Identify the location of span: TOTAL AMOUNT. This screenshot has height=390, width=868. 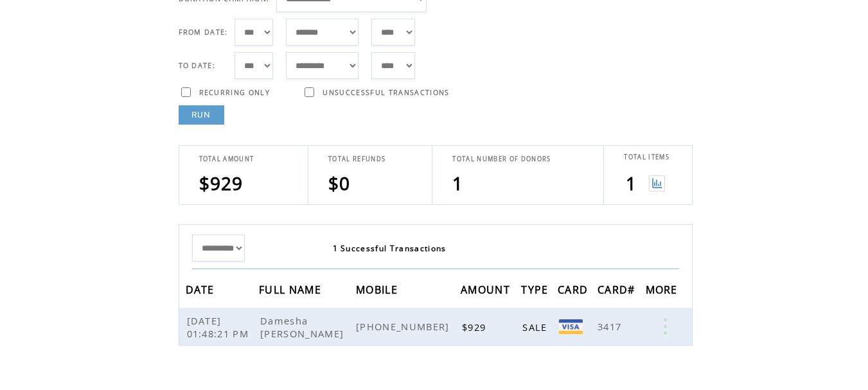
(227, 159).